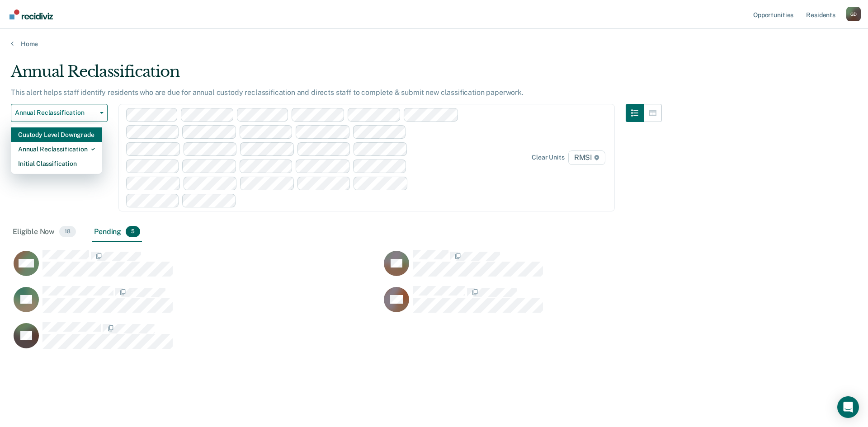 This screenshot has width=868, height=427. What do you see at coordinates (196, 340) in the screenshot?
I see `div: CaseloadOpportunityCell-00332343` at bounding box center [196, 340].